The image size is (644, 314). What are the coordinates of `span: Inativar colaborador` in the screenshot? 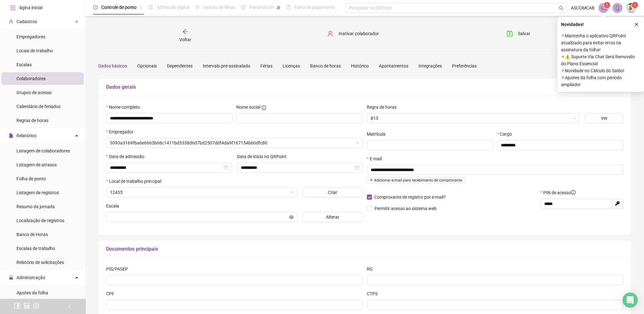 It's located at (358, 34).